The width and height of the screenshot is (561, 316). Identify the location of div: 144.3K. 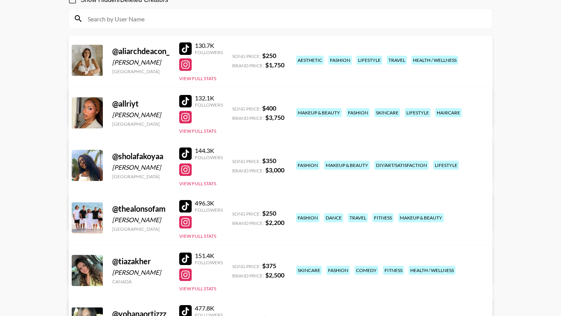
(209, 151).